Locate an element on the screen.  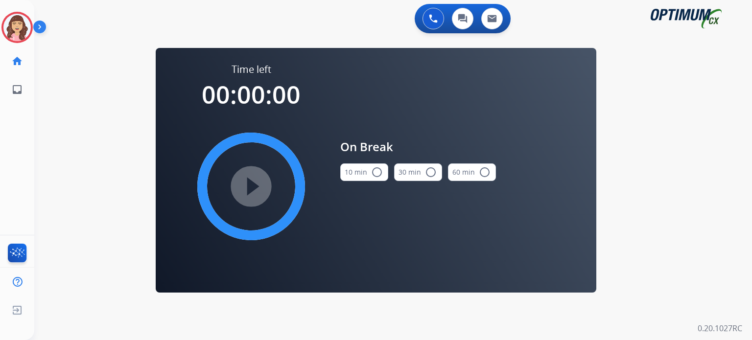
p: 0.20.1027RC is located at coordinates (720, 329).